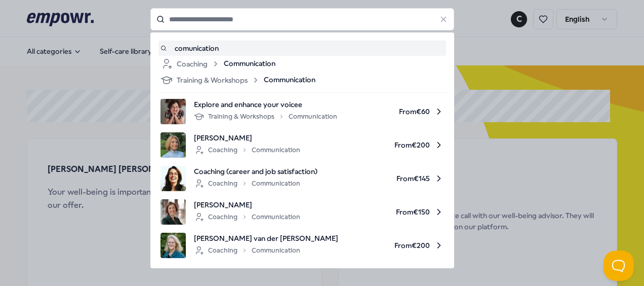 This screenshot has height=286, width=644. Describe the element at coordinates (303, 48) in the screenshot. I see `div: comunication` at that location.